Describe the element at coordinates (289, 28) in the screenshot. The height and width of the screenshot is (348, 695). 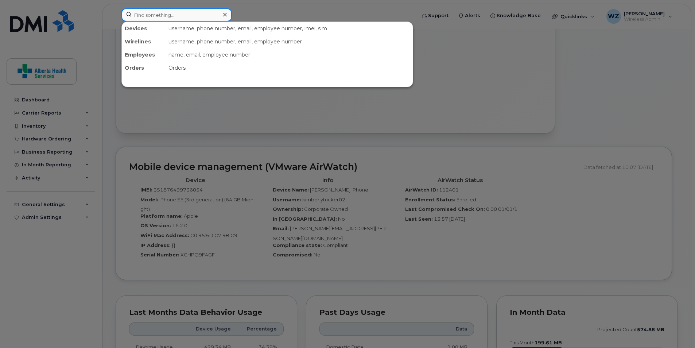
I see `div: username, phone number, email, employee number, imei, sim` at that location.